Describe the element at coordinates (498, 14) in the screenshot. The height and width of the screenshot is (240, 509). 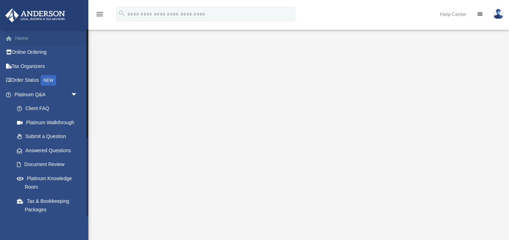
I see `img: User Pic` at that location.